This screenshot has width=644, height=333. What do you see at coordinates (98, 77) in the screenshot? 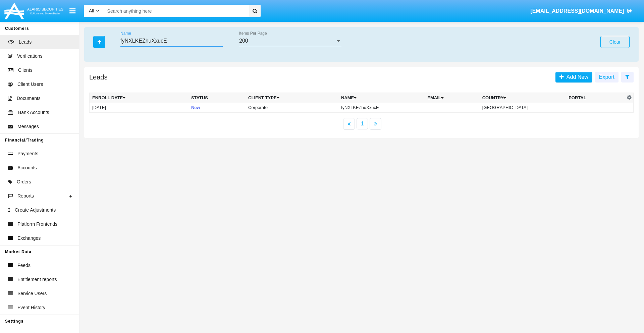
I see `h5: Leads` at bounding box center [98, 77].